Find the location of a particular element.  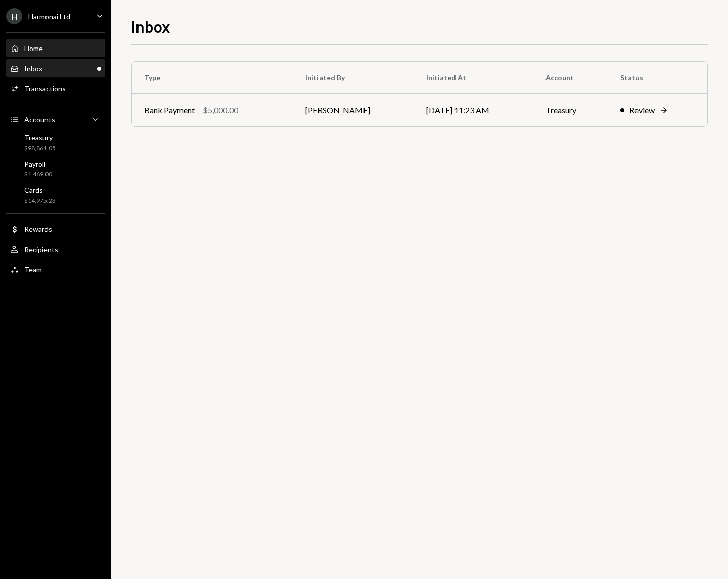

div: $1,469.00 is located at coordinates (38, 174).